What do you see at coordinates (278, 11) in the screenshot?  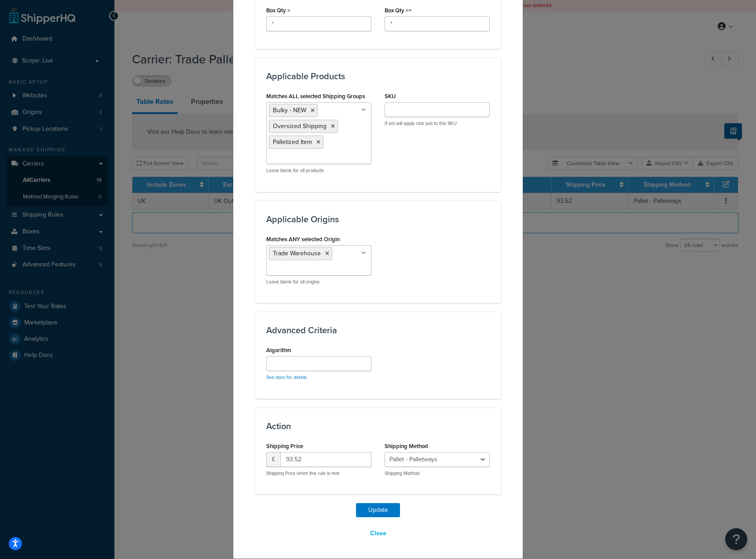 I see `label: Box Qty >` at bounding box center [278, 11].